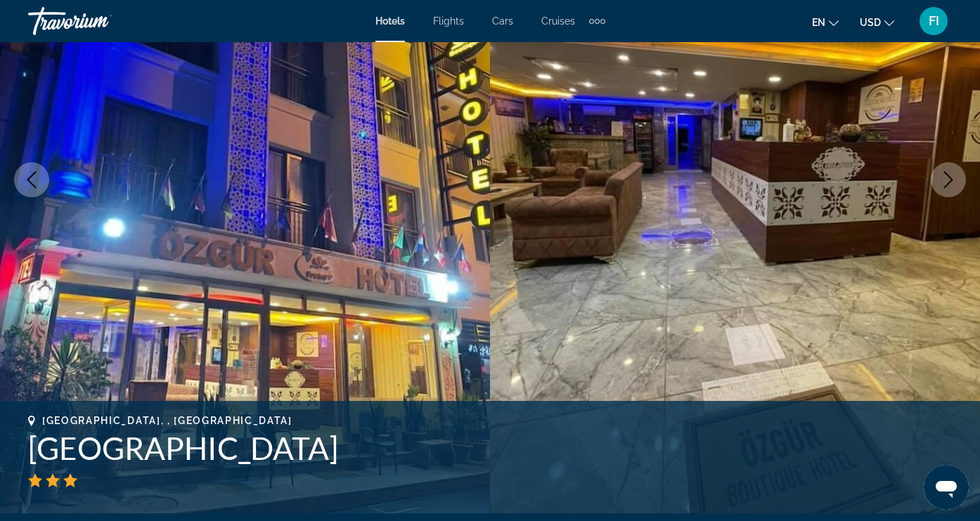 The image size is (980, 521). Describe the element at coordinates (390, 21) in the screenshot. I see `a: Hotels` at that location.